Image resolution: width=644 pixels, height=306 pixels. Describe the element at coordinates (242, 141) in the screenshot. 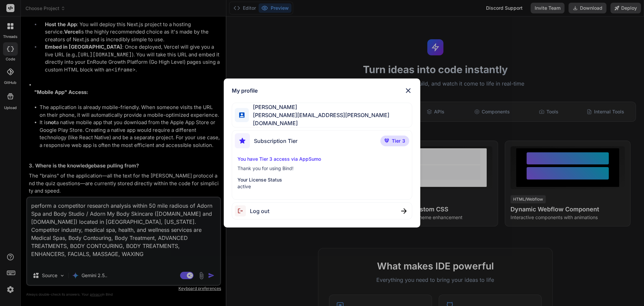

I see `img: subscription` at that location.